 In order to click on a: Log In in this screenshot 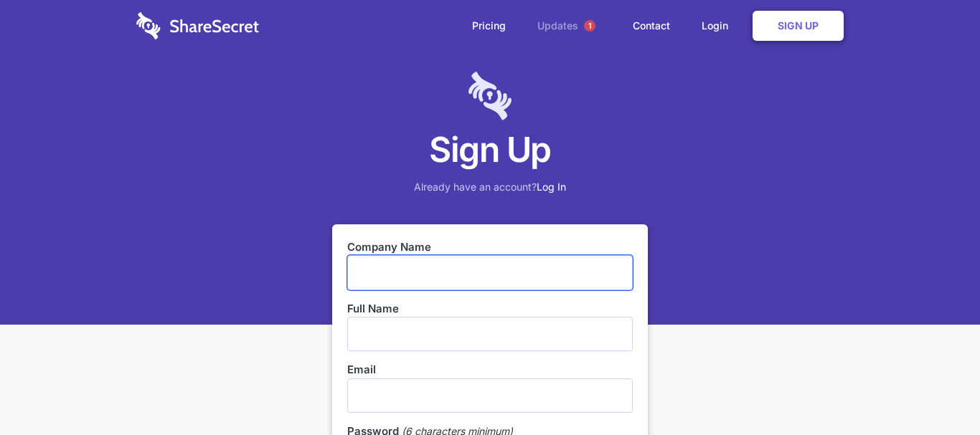, I will do `click(551, 186)`.